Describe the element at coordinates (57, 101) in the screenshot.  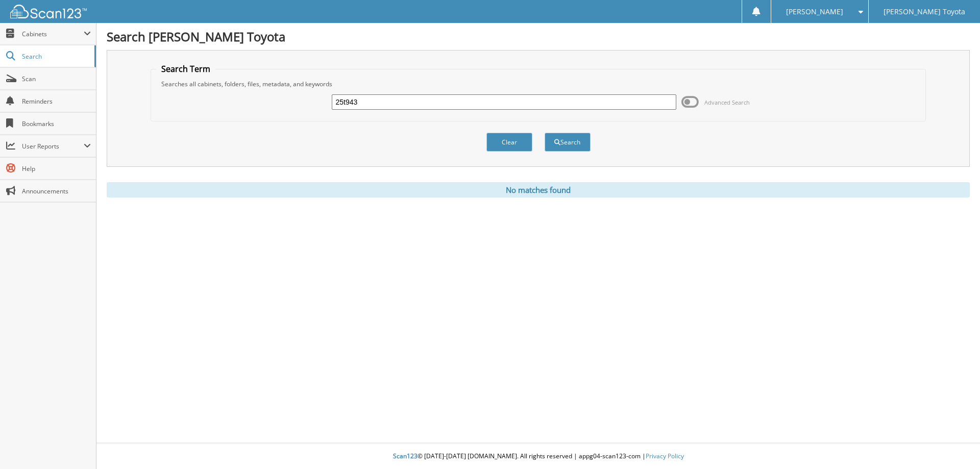
I see `span: Reminders` at that location.